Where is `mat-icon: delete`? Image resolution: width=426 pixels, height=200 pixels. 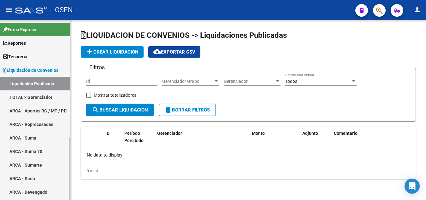 mat-icon: delete is located at coordinates (168, 110).